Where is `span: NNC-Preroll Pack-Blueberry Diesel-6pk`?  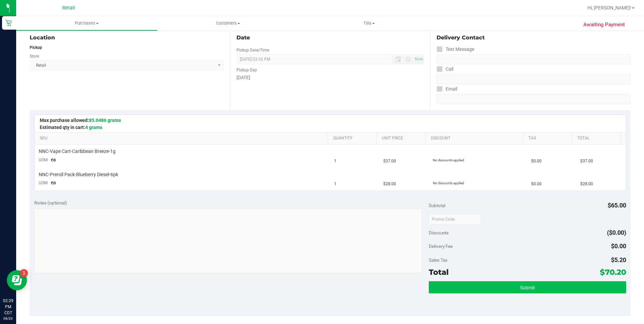 span: NNC-Preroll Pack-Blueberry Diesel-6pk is located at coordinates (78, 174).